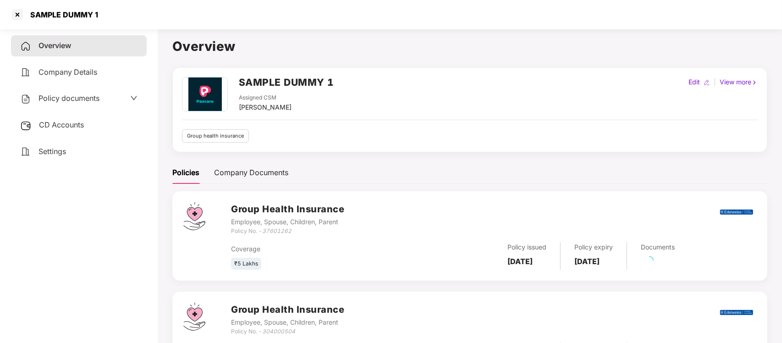 Image resolution: width=782 pixels, height=343 pixels. What do you see at coordinates (251, 172) in the screenshot?
I see `div: Company Documents` at bounding box center [251, 172].